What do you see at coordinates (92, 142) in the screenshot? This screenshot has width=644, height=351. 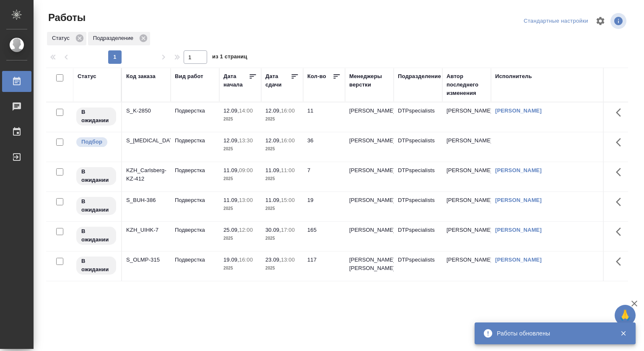 I see `p: Подбор` at bounding box center [92, 142].